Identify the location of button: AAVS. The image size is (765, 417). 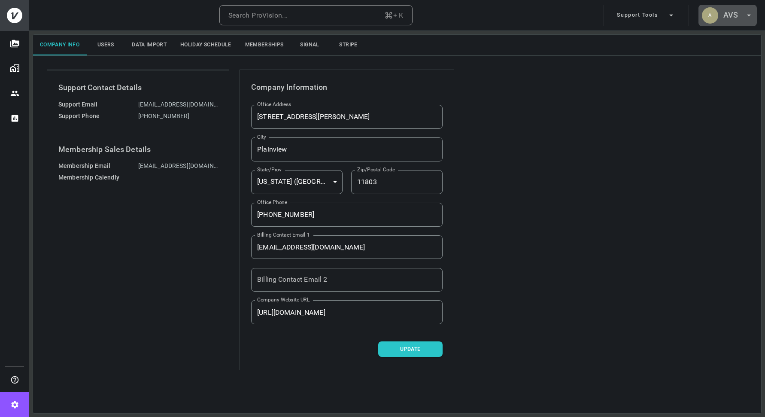
(727, 15).